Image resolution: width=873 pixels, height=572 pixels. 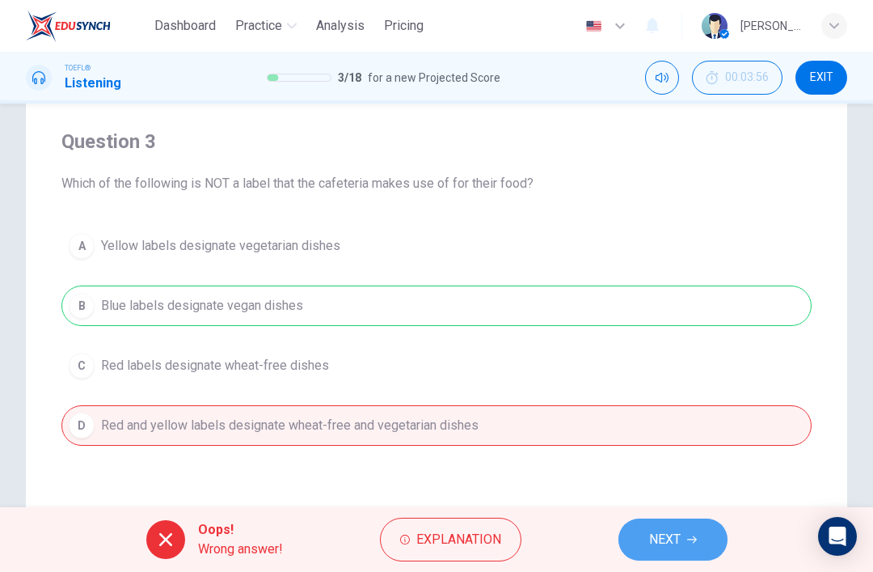 What do you see at coordinates (437, 141) in the screenshot?
I see `h4: Question 3` at bounding box center [437, 141].